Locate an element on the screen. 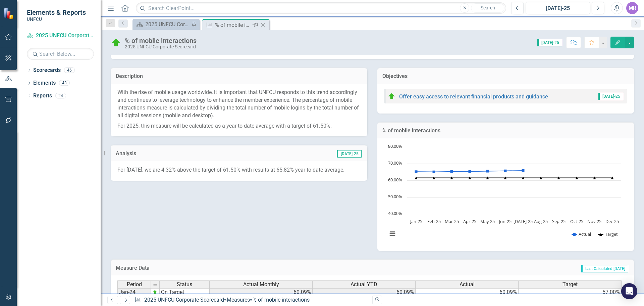 The image size is (644, 306). text: 80.00% is located at coordinates (395, 146).